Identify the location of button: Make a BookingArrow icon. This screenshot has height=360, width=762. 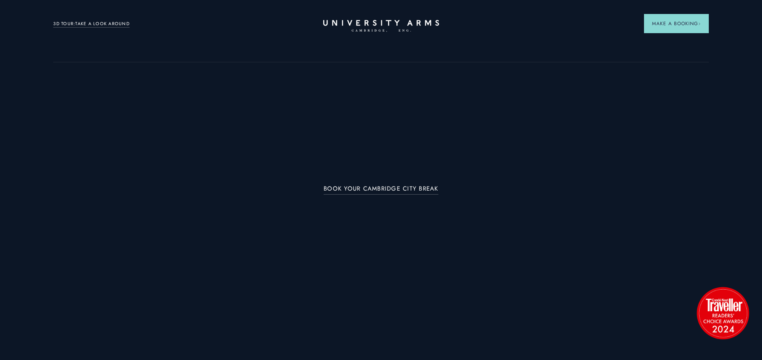
(676, 24).